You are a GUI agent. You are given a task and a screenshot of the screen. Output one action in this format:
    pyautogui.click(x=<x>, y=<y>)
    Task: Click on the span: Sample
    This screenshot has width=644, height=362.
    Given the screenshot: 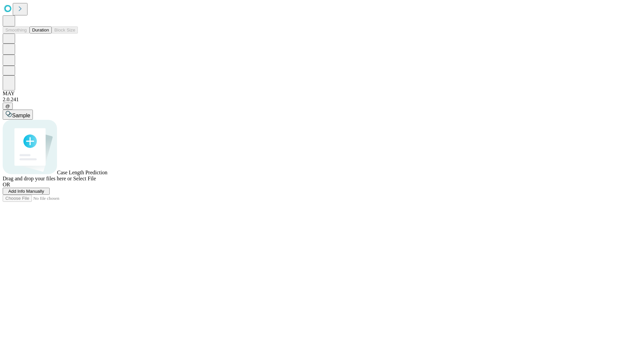 What is the action you would take?
    pyautogui.click(x=21, y=115)
    